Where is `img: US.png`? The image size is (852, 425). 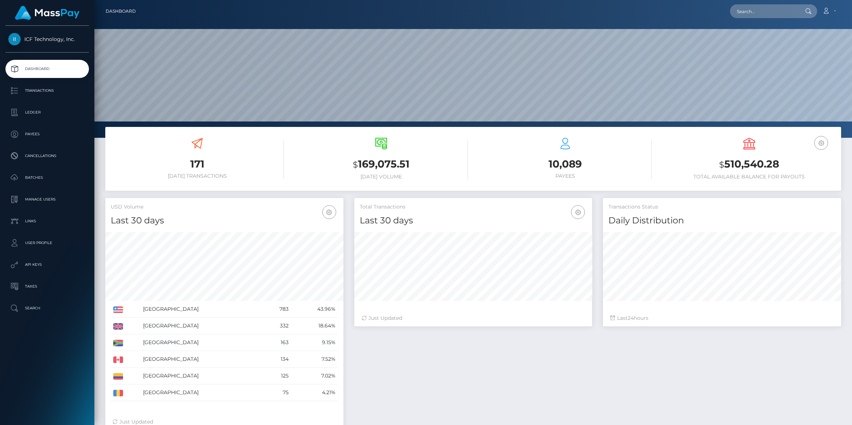
img: US.png is located at coordinates (118, 310).